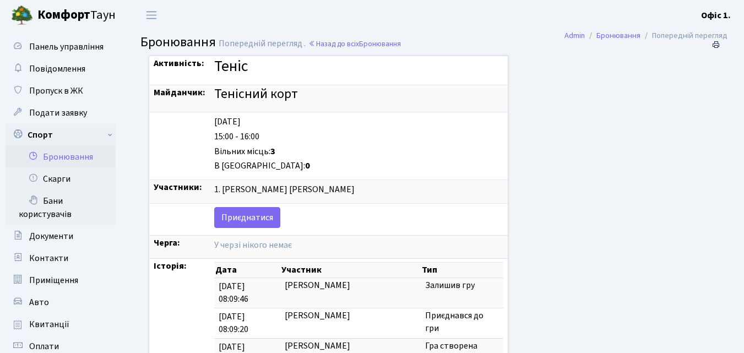  What do you see at coordinates (61, 47) in the screenshot?
I see `a: Панель управління` at bounding box center [61, 47].